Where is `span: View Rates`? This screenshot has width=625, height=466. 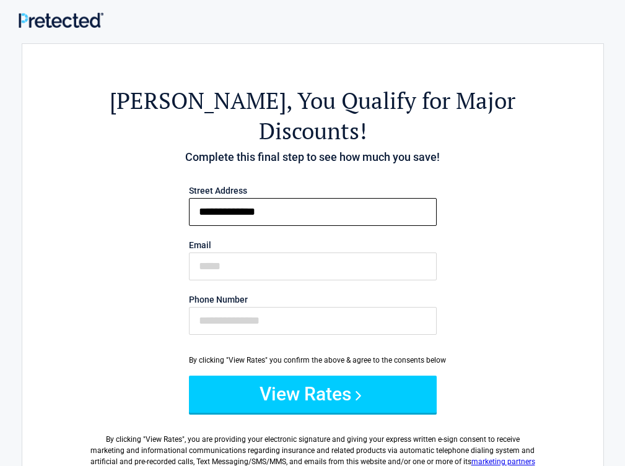
span: View Rates is located at coordinates (163, 440).